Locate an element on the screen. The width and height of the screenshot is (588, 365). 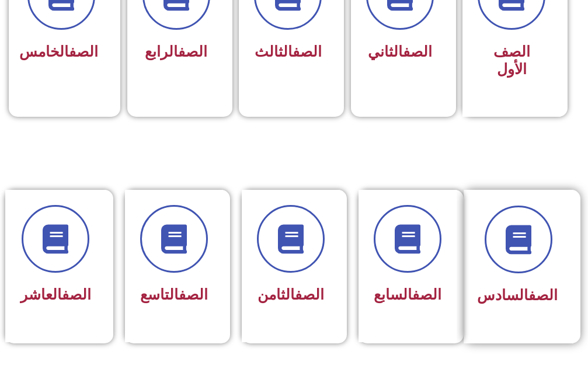
span: الثاني is located at coordinates (401, 51).